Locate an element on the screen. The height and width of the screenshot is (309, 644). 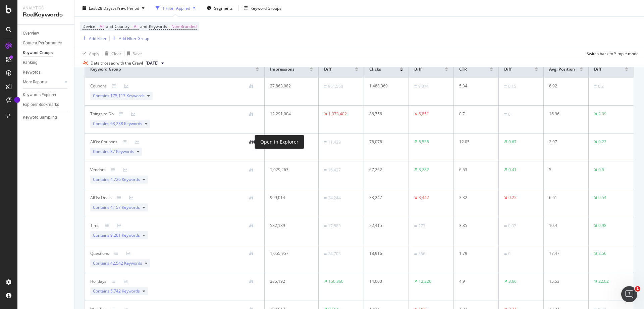
a: Keywords Explorer is located at coordinates (46, 95).